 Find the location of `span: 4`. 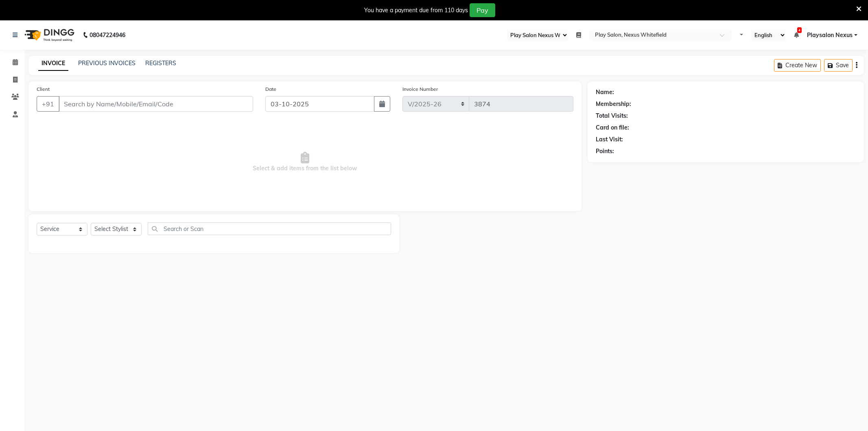

span: 4 is located at coordinates (800, 30).